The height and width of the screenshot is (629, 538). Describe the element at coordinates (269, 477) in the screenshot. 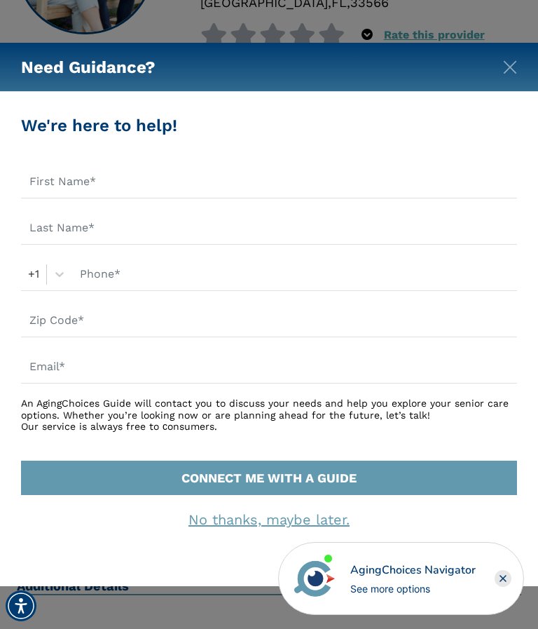

I see `button: CONNECT ME WITH A GUIDE` at that location.